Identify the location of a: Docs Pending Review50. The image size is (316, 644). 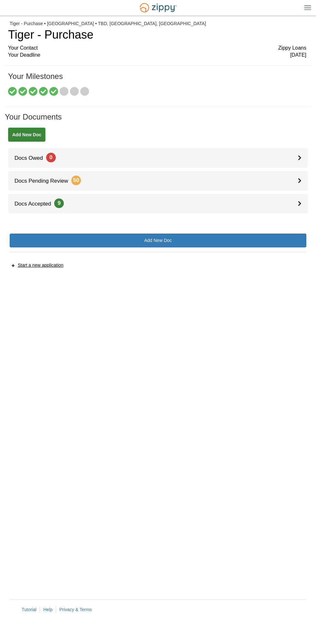
(158, 181).